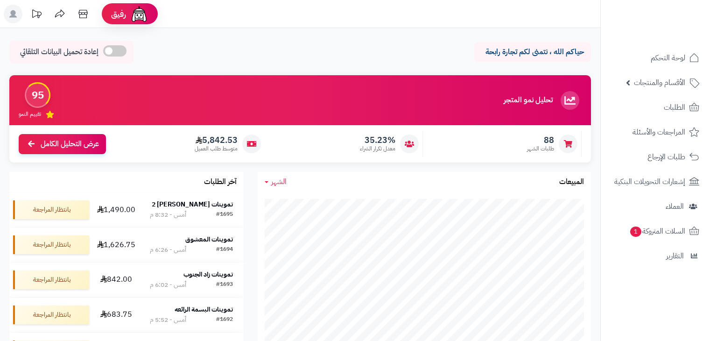 The width and height of the screenshot is (710, 341). What do you see at coordinates (168, 215) in the screenshot?
I see `div: أمس - 8:32 م` at bounding box center [168, 215].